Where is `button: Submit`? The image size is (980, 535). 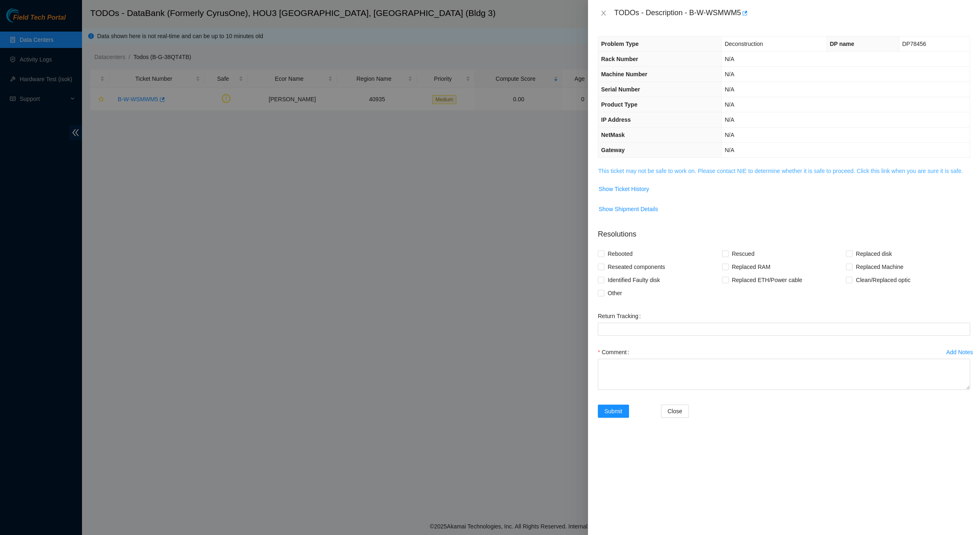
button: Submit is located at coordinates (614, 412).